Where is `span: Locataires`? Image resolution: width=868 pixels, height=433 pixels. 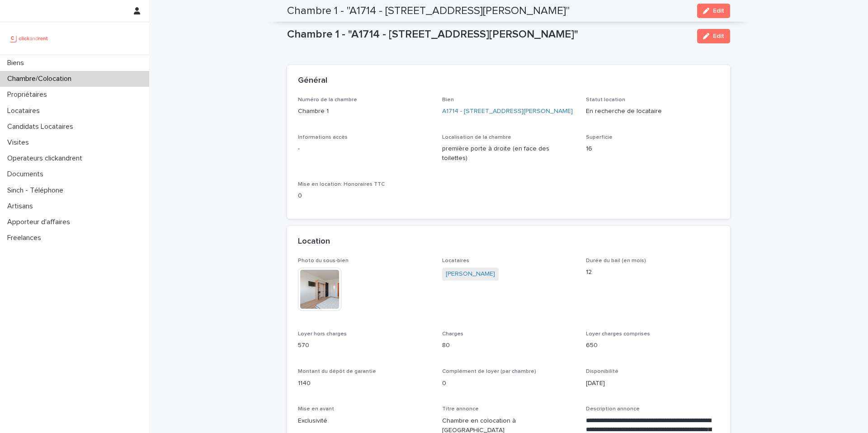 span: Locataires is located at coordinates (456, 261).